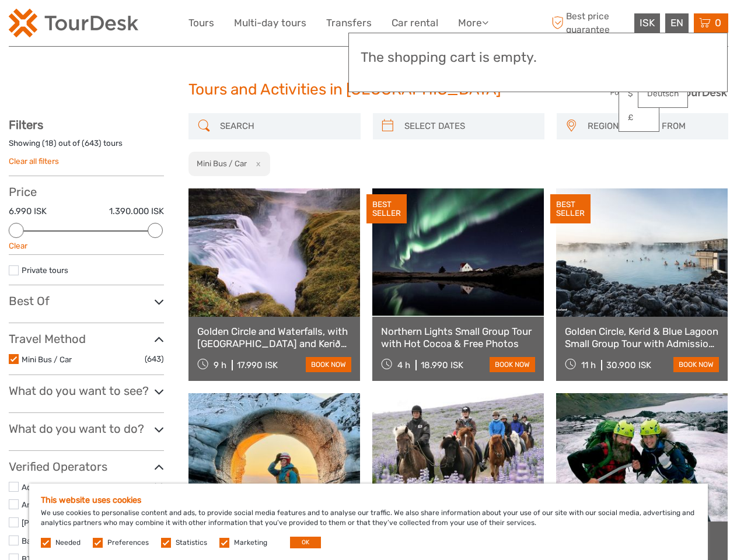  Describe the element at coordinates (128, 543) in the screenshot. I see `label: Preferences` at that location.